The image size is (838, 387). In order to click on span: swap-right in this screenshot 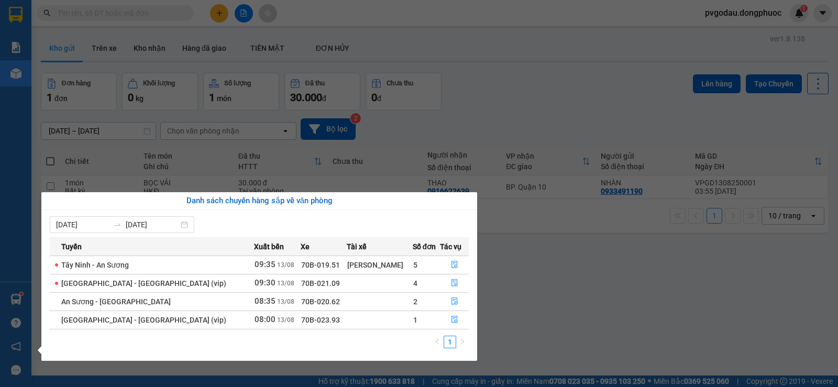, I will do `click(117, 225)`.